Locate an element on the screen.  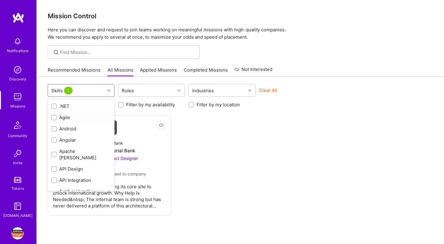
div: Android is located at coordinates (81, 128).